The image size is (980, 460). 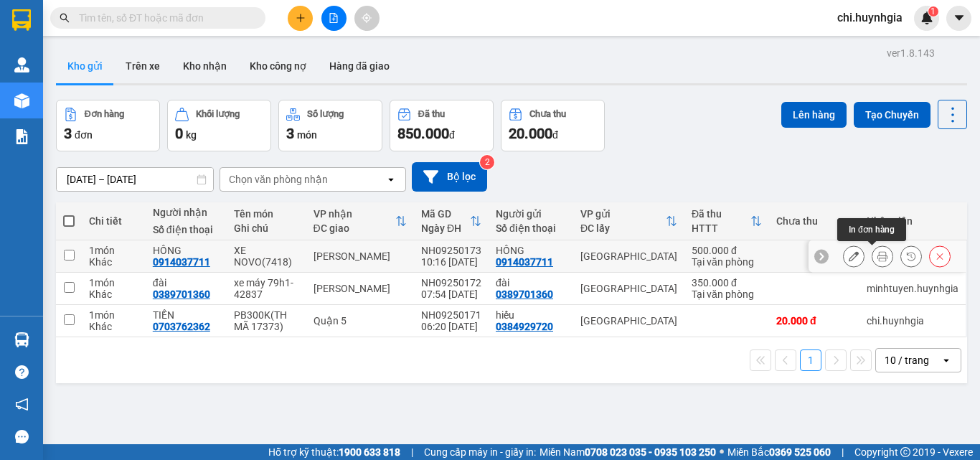 I want to click on span: Hỗ trợ kỹ thuật:, so click(x=335, y=452).